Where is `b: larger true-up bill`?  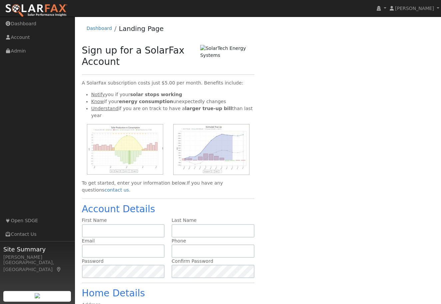
b: larger true-up bill is located at coordinates (208, 109).